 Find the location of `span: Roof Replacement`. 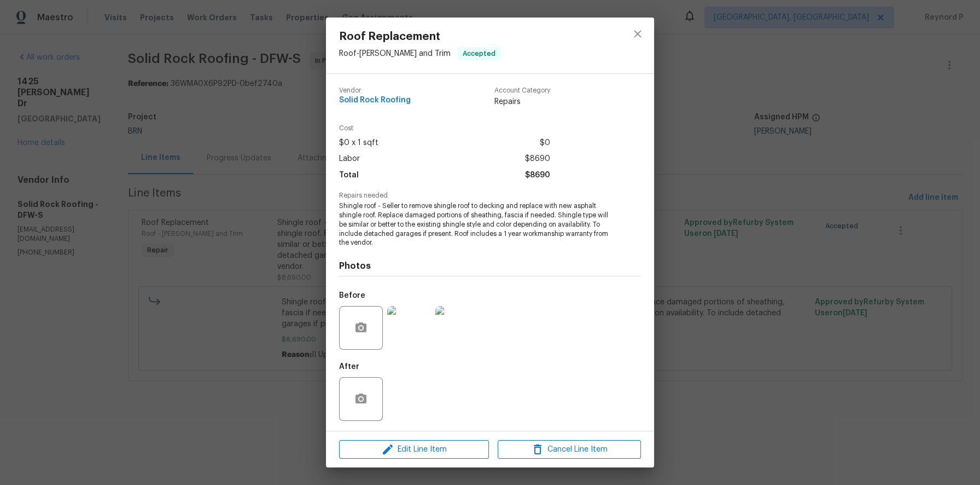

span: Roof Replacement is located at coordinates (420, 37).